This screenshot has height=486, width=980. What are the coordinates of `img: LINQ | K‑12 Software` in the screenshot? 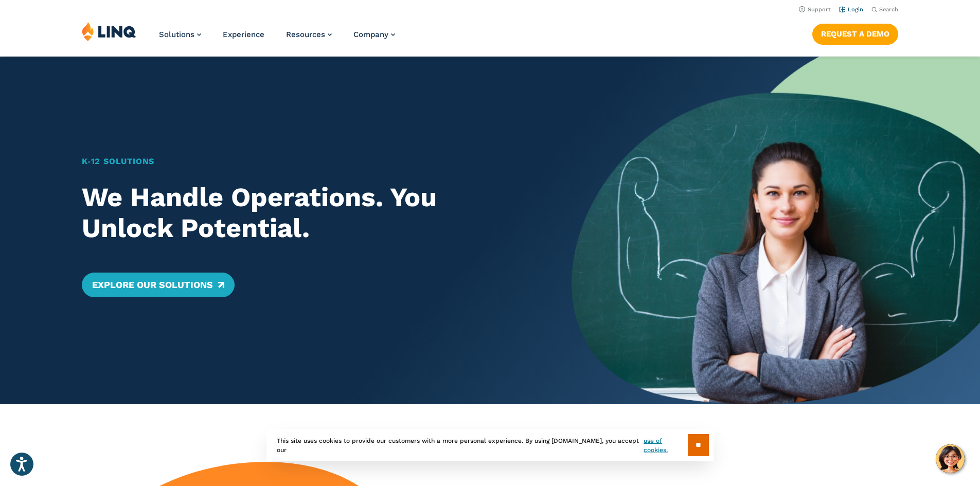 It's located at (109, 31).